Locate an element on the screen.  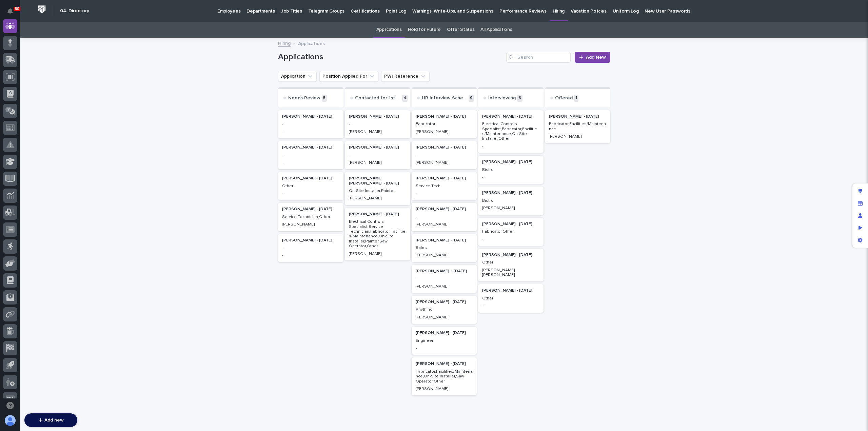
p: 80 is located at coordinates (17, 9).